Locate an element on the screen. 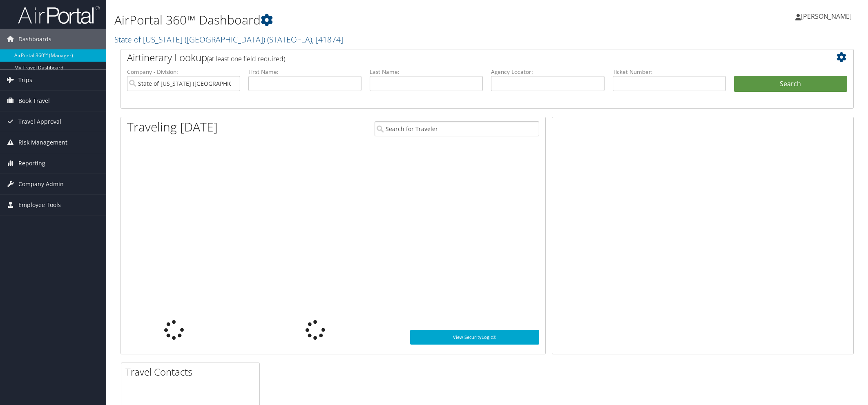  a: View SecurityLogic® is located at coordinates (475, 338).